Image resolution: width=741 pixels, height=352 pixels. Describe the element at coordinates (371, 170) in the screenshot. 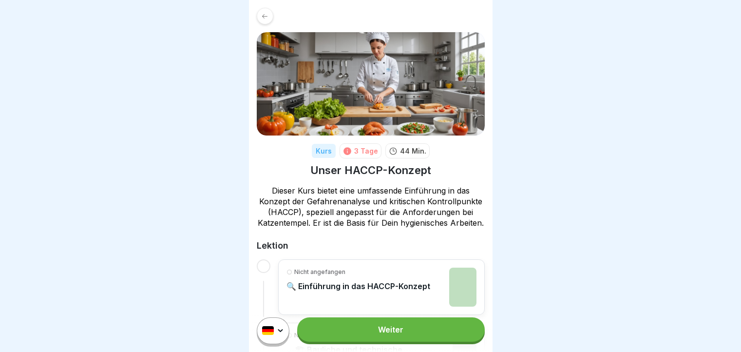

I see `h1: Unser HACCP-Konzept` at that location.